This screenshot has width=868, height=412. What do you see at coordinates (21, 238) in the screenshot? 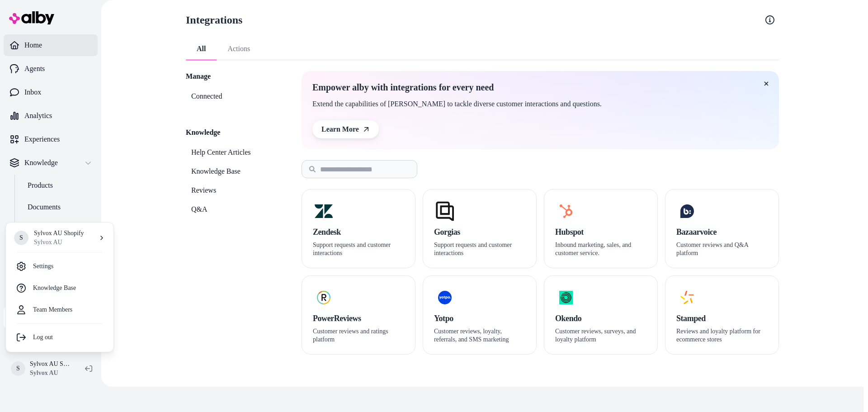
I see `span: S` at bounding box center [21, 238].